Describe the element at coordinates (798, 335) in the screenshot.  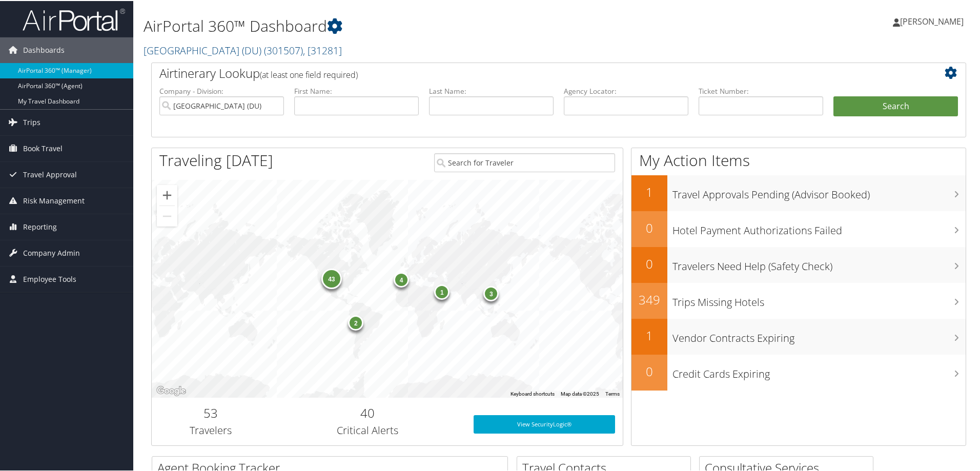
I see `a: 1Vendor Contracts Expiring` at that location.